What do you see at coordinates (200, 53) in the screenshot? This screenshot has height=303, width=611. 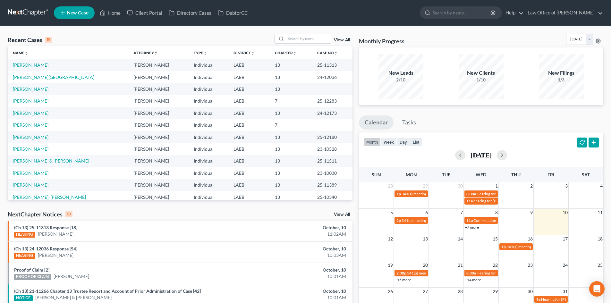 I see `a: Typeunfold_more` at bounding box center [200, 53].